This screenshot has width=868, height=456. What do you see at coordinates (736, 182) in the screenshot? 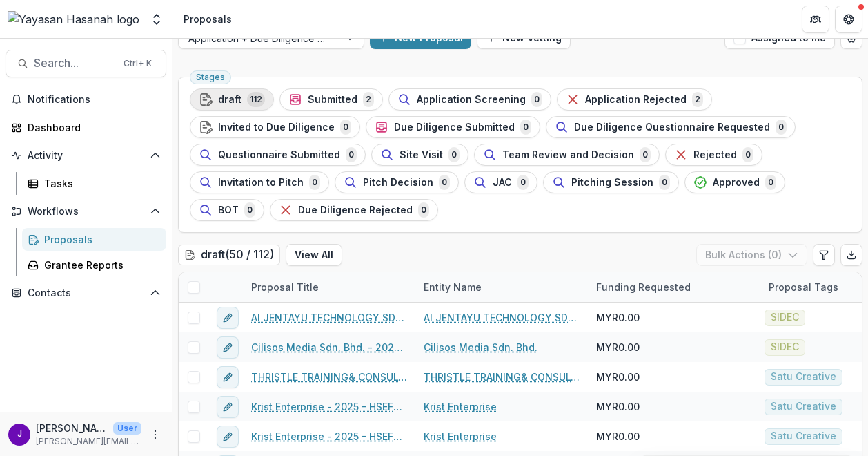
I see `span: Approved` at bounding box center [736, 182].